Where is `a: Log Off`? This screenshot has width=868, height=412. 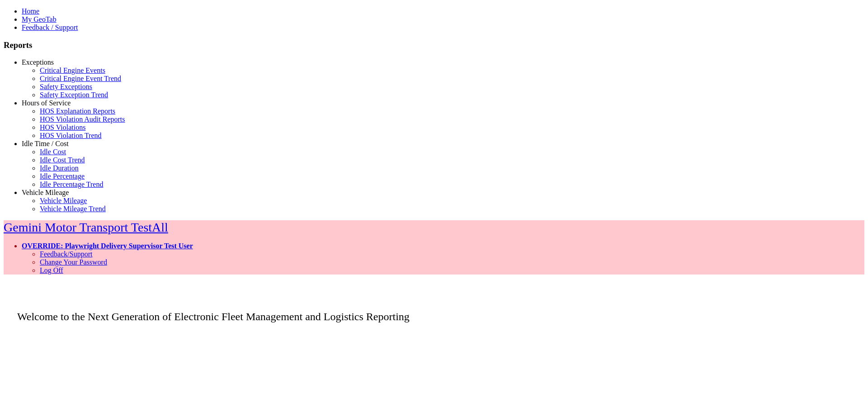
a: Log Off is located at coordinates (52, 270).